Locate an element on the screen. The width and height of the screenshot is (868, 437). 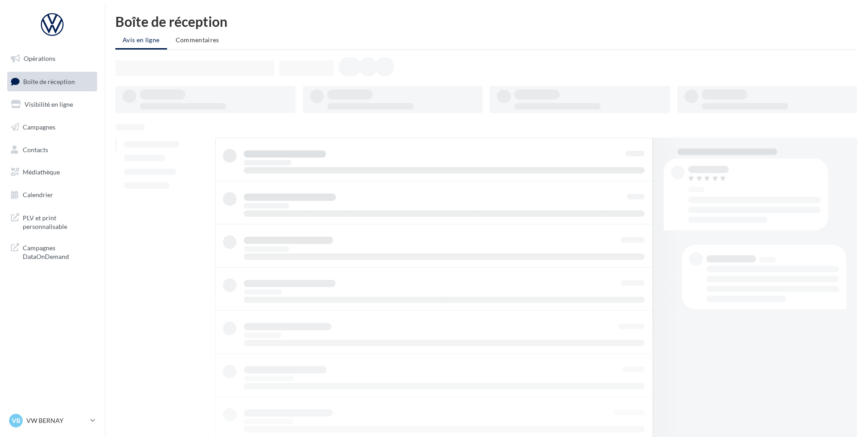
a: PLV et print personnalisable is located at coordinates (52, 221).